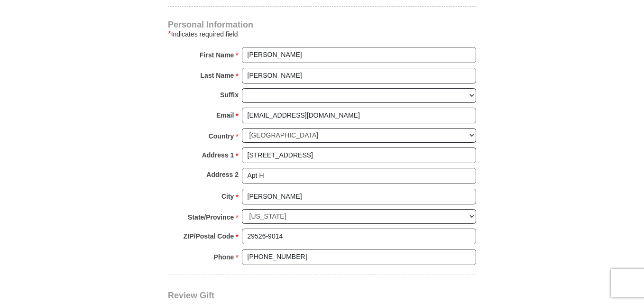  What do you see at coordinates (217, 75) in the screenshot?
I see `strong: Last Name` at bounding box center [217, 75].